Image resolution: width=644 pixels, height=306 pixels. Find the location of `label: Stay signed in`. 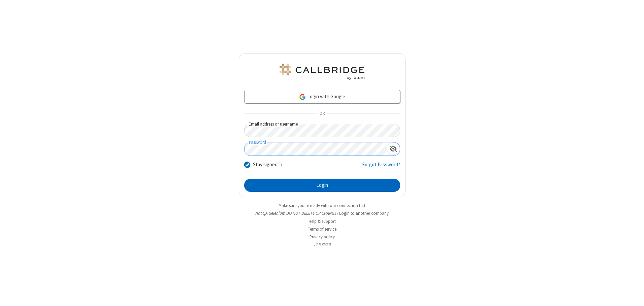

label: Stay signed in is located at coordinates (267, 165).